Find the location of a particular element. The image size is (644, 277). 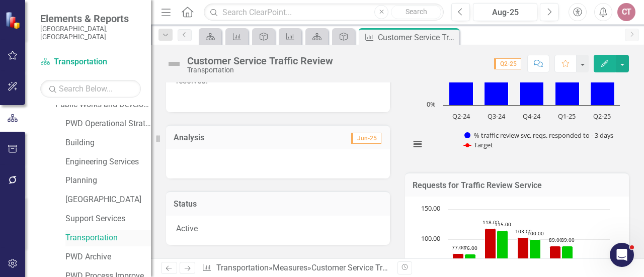

a: Building is located at coordinates (108, 143).